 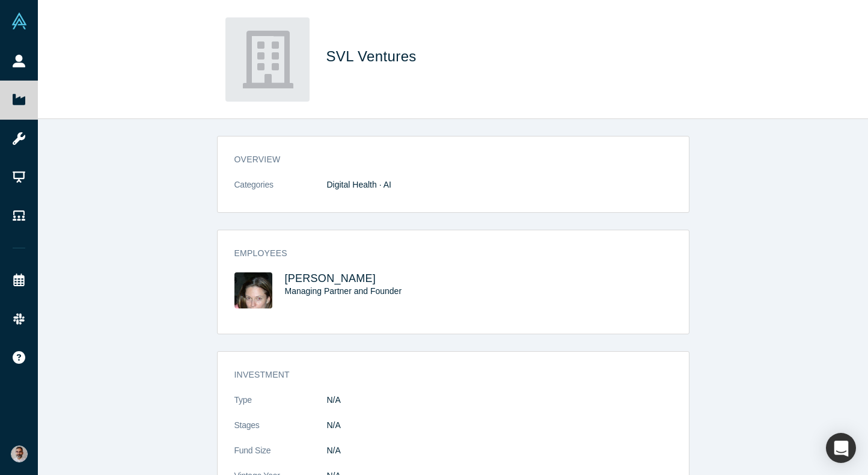 What do you see at coordinates (445, 374) in the screenshot?
I see `h3: Investment` at bounding box center [445, 374].